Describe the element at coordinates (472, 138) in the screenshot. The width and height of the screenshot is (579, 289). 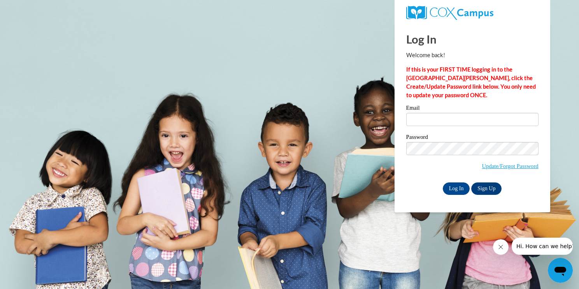
I see `label: Password` at that location.